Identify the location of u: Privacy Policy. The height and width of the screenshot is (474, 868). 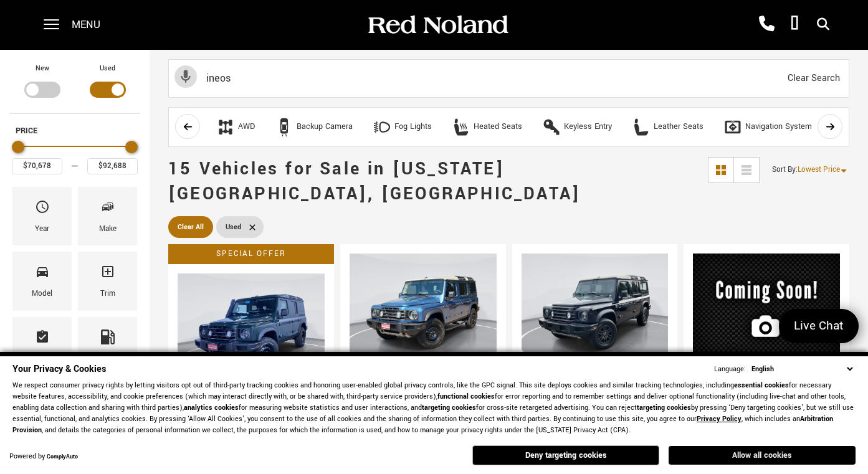
(719, 419).